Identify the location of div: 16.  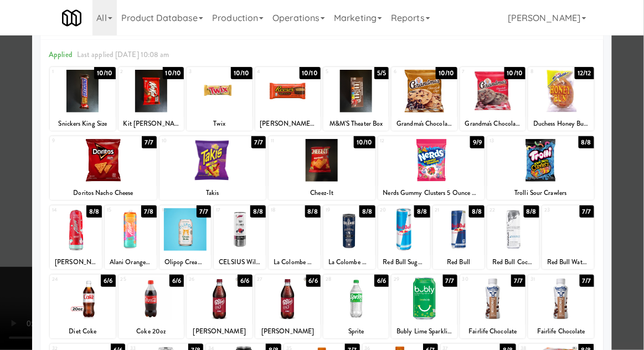
(174, 210).